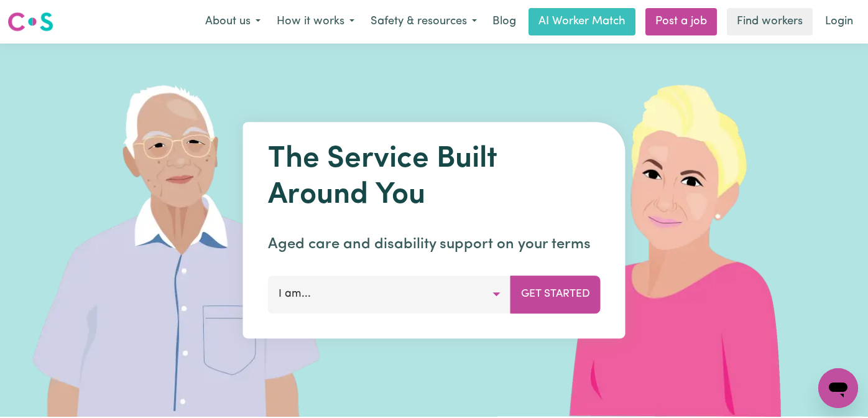 Image resolution: width=868 pixels, height=418 pixels. Describe the element at coordinates (681, 22) in the screenshot. I see `a: Post a job` at that location.